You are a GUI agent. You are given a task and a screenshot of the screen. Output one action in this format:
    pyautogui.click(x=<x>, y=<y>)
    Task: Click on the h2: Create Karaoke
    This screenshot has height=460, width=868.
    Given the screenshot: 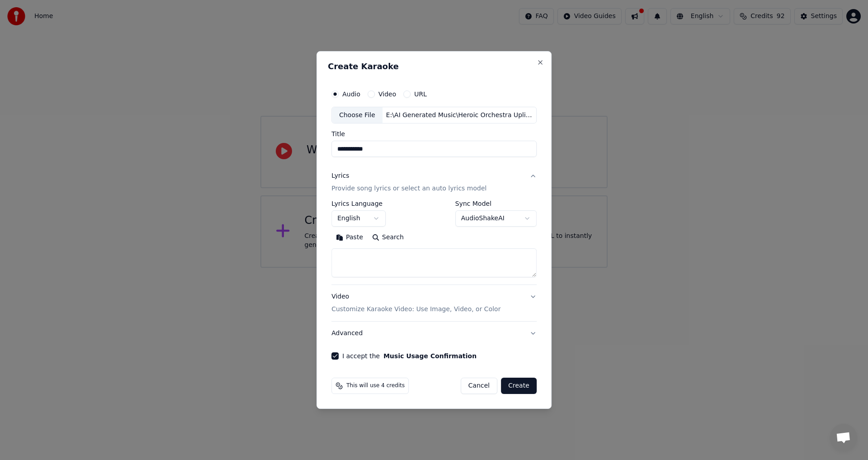 What is the action you would take?
    pyautogui.click(x=434, y=67)
    